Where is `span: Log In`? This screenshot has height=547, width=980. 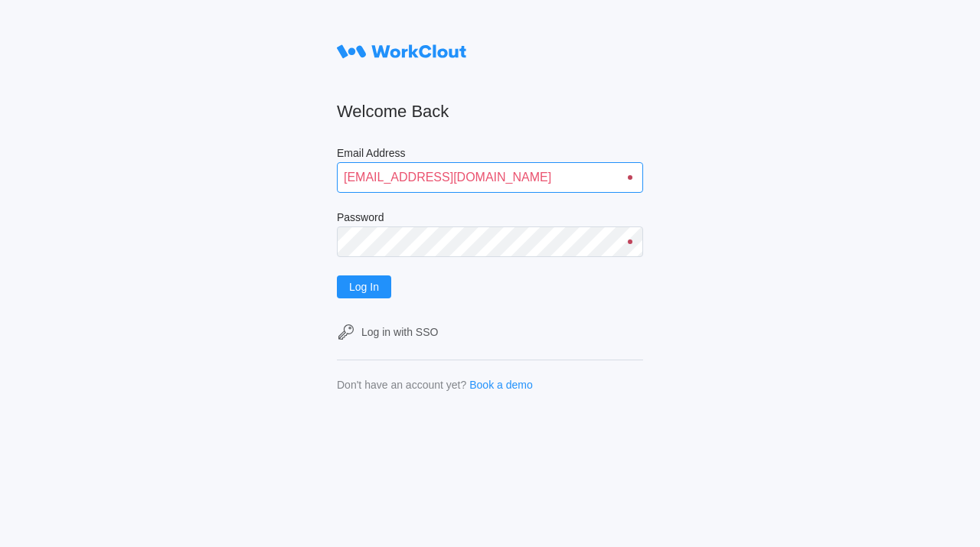 span: Log In is located at coordinates (364, 287).